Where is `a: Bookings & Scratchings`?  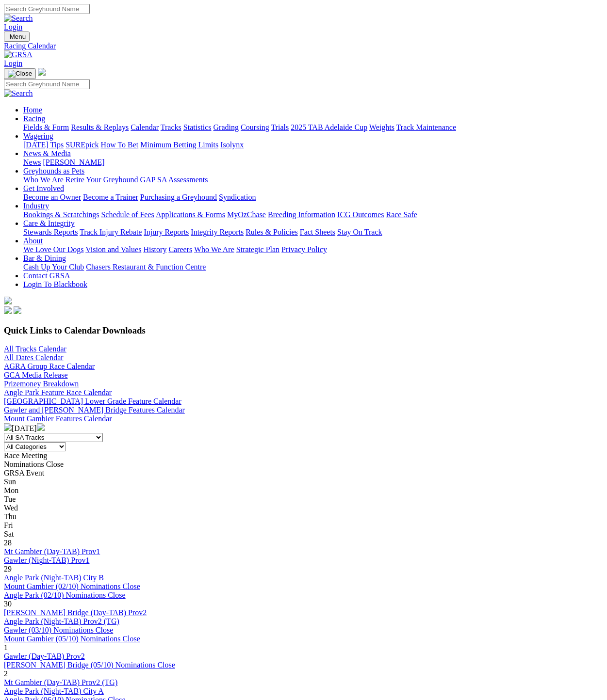 a: Bookings & Scratchings is located at coordinates (61, 214).